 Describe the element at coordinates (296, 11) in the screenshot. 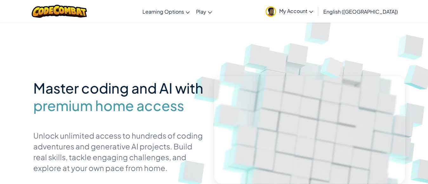

I see `span: My Account` at that location.